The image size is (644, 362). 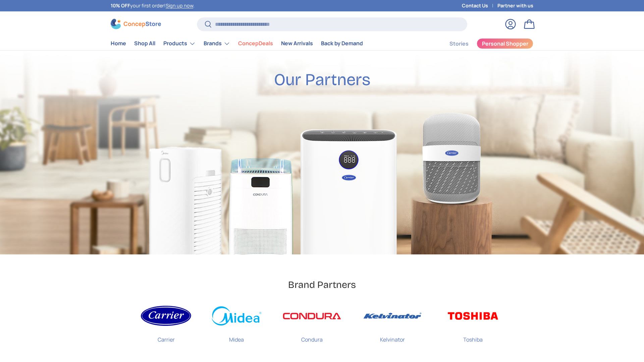 I want to click on a: Kelvinator, so click(x=392, y=326).